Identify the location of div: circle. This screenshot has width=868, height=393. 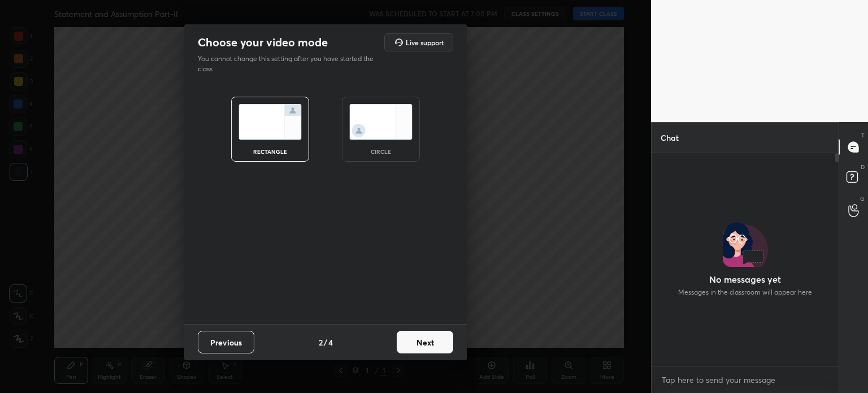
(381, 151).